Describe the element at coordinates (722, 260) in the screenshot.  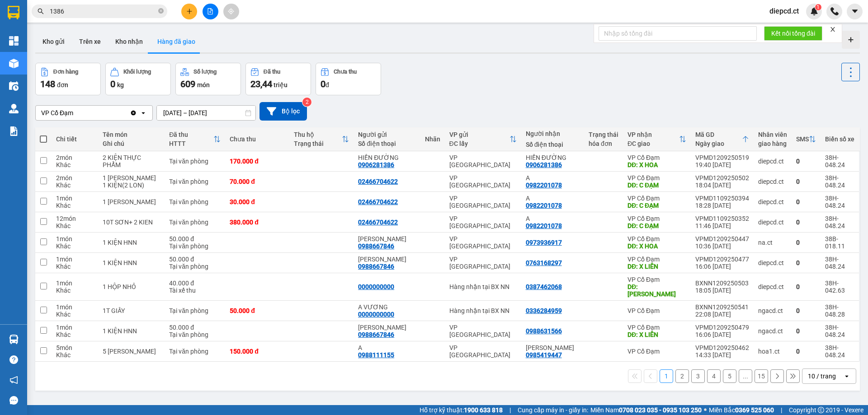
I see `div: VPMD1209250477` at that location.